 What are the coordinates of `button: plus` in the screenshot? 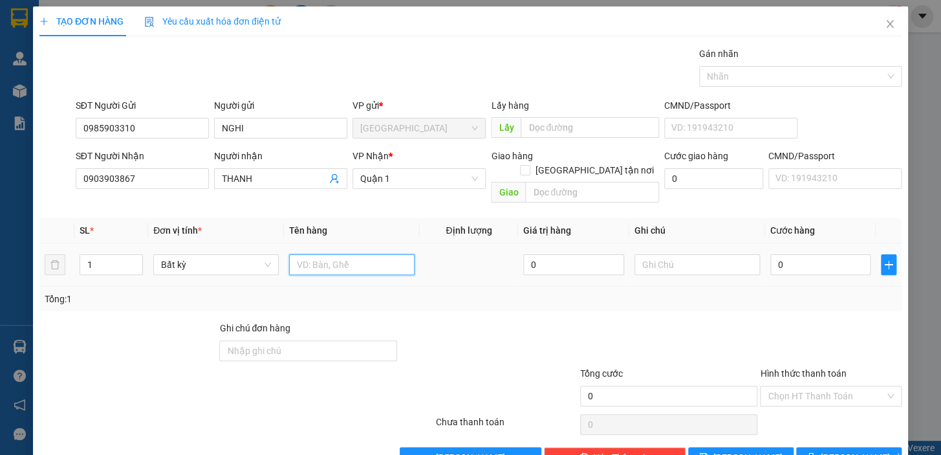 It's located at (889, 265).